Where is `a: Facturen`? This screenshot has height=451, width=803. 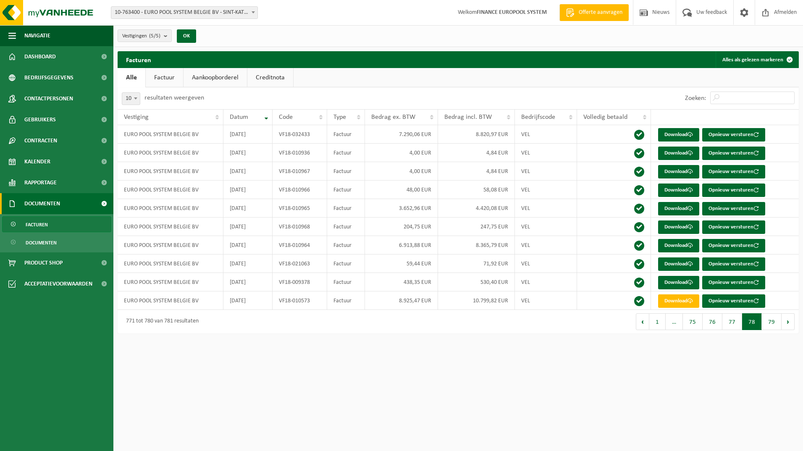
a: Facturen is located at coordinates (57, 224).